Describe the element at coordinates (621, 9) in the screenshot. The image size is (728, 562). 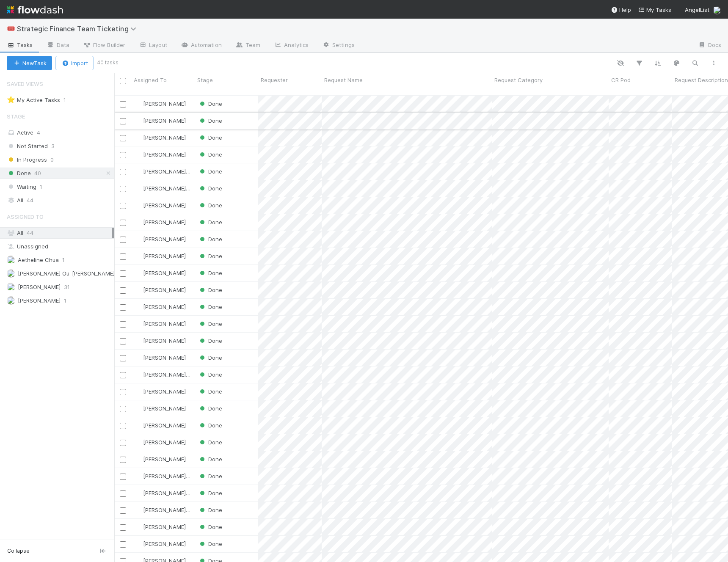
I see `div: Help` at that location.